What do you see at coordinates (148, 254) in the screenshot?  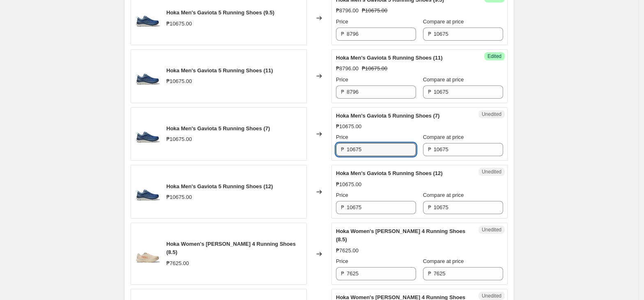 I see `img: 1155131-VCH_80x.png` at bounding box center [148, 254].